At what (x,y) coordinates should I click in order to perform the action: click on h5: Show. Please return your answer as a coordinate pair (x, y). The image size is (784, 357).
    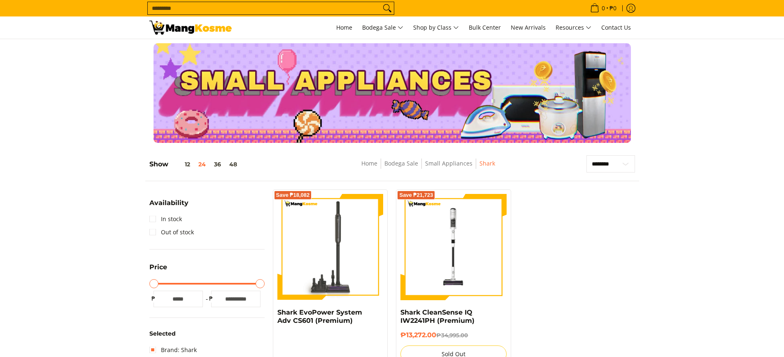
    Looking at the image, I should click on (195, 164).